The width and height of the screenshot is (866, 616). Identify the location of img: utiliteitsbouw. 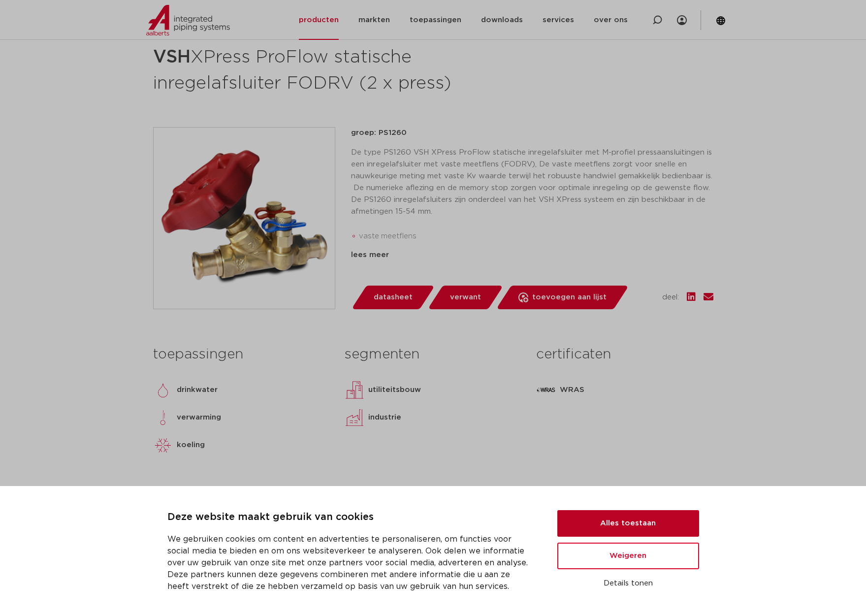
(354, 389).